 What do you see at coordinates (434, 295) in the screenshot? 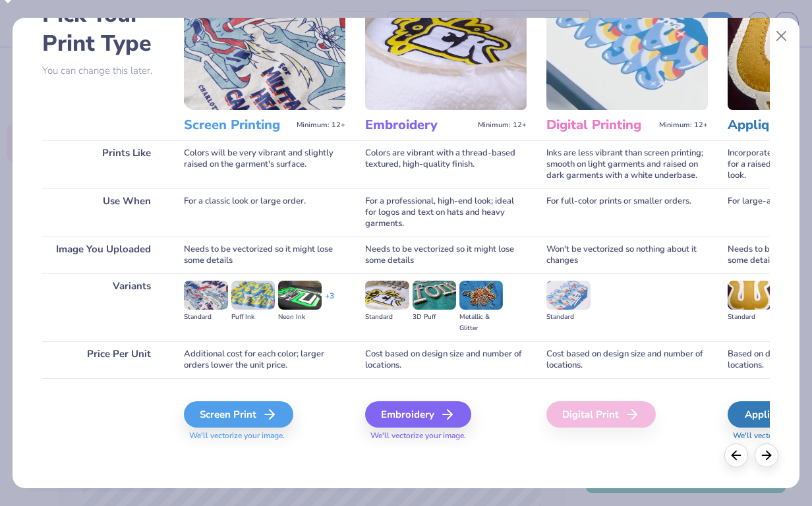
I see `img: 3D Puff` at bounding box center [434, 295].